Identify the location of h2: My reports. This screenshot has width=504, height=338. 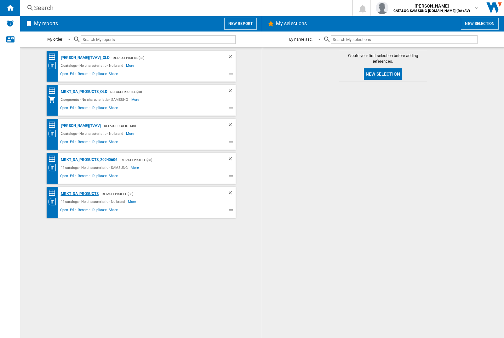
(46, 24).